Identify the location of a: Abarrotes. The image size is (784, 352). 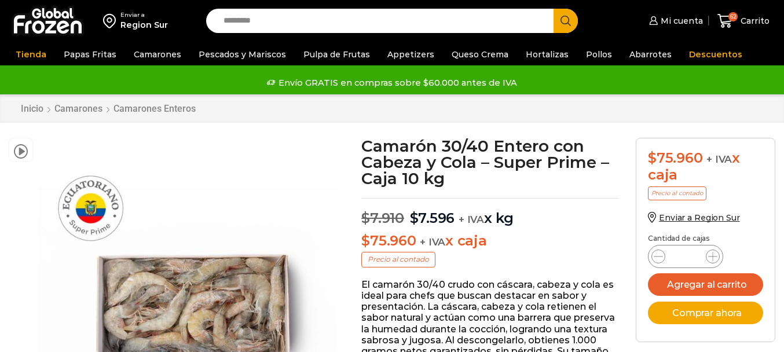
(650, 54).